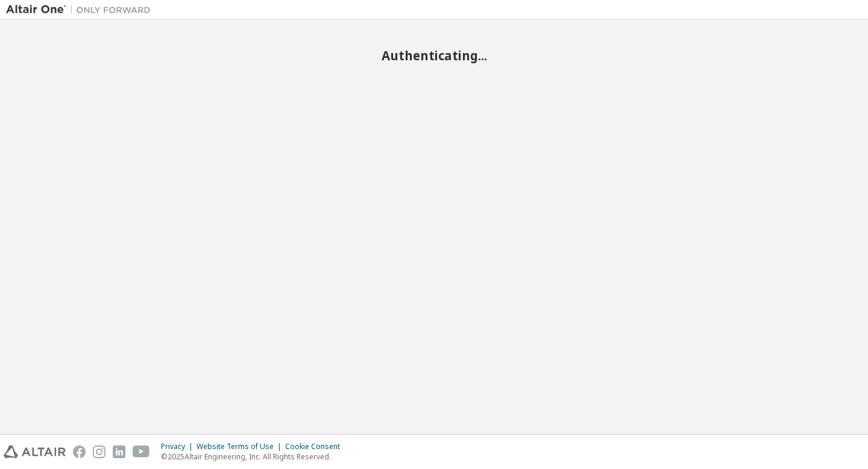 Image resolution: width=868 pixels, height=469 pixels. What do you see at coordinates (34, 452) in the screenshot?
I see `img: altair_logo.svg` at bounding box center [34, 452].